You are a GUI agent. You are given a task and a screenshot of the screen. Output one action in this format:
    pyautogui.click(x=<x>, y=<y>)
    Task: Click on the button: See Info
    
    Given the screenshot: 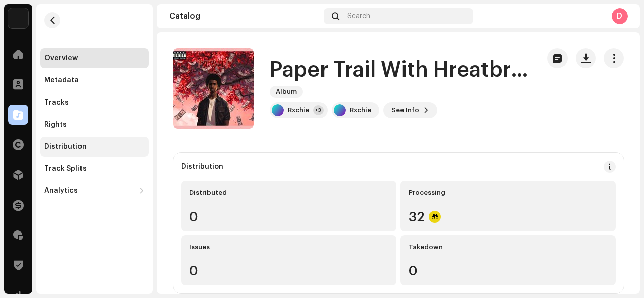 What is the action you would take?
    pyautogui.click(x=410, y=110)
    